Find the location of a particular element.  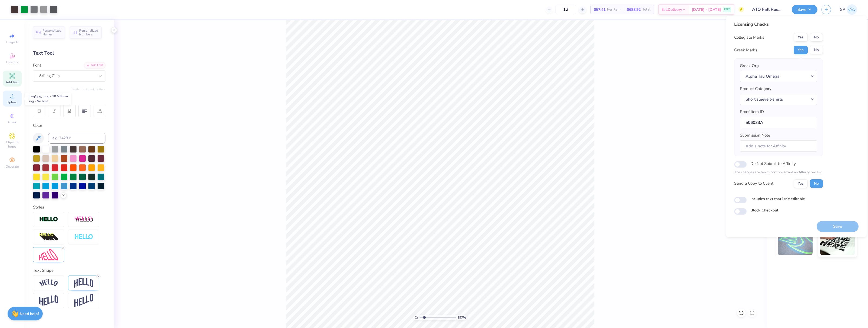

img: Free Distort is located at coordinates (48, 255).